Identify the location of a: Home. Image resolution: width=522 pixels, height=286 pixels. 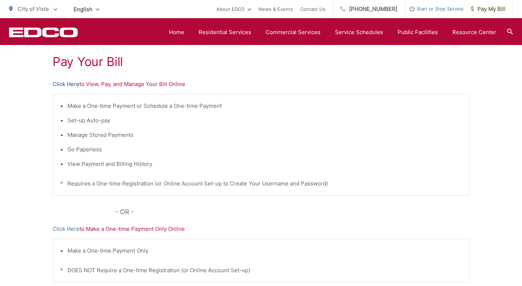
(176, 32).